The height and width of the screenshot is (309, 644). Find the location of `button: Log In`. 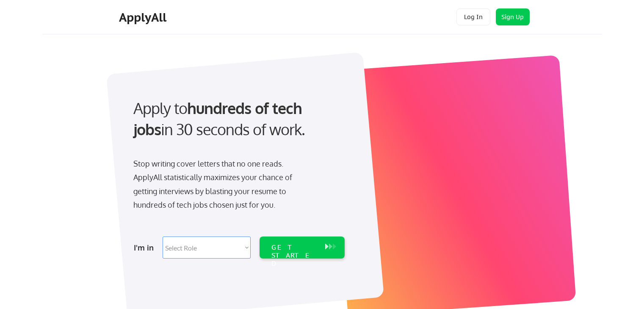

button: Log In is located at coordinates (473, 17).